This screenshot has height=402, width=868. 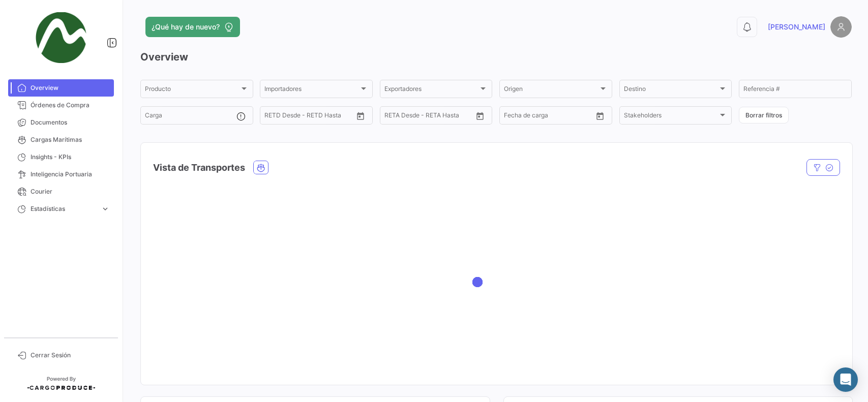 What do you see at coordinates (61, 140) in the screenshot?
I see `a: Cargas Marítimas` at bounding box center [61, 140].